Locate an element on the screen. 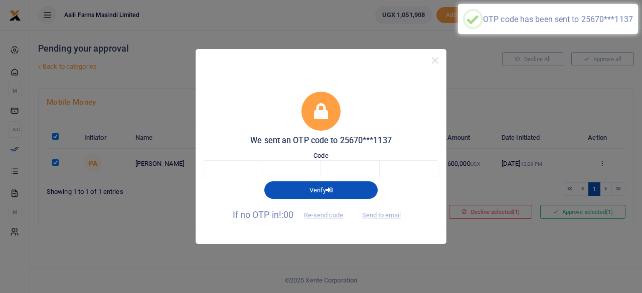  label: Code is located at coordinates (321, 156).